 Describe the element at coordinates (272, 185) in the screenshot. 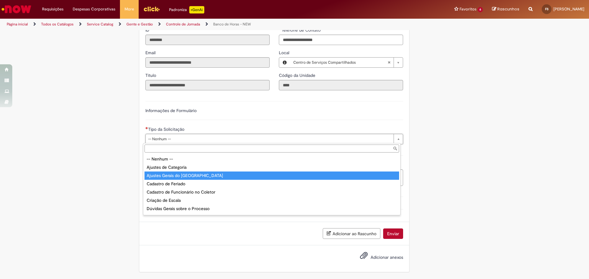

I see `ul: Tipo da Solicitação` at that location.